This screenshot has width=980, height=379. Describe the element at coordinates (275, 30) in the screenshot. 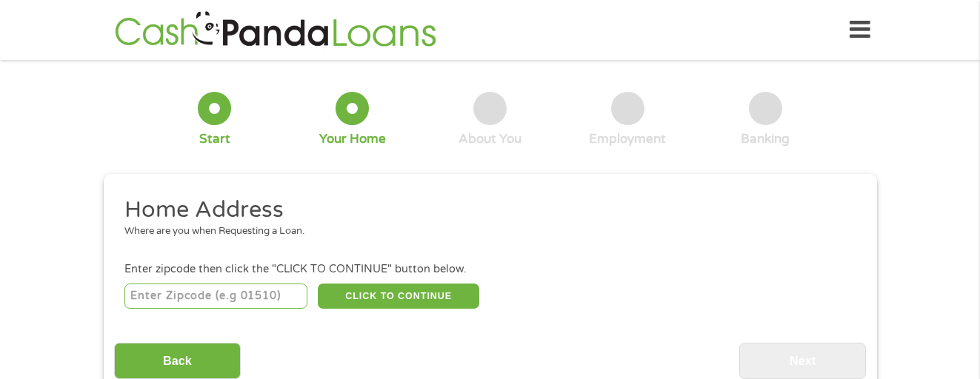

I see `img: GetLoanNow Logo` at that location.